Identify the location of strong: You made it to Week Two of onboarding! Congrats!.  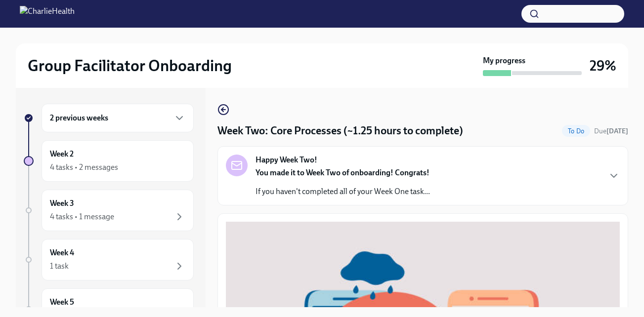
(342, 173).